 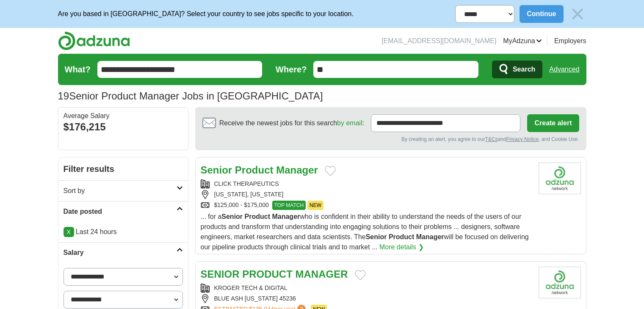 I want to click on a: T&Cs, so click(x=492, y=139).